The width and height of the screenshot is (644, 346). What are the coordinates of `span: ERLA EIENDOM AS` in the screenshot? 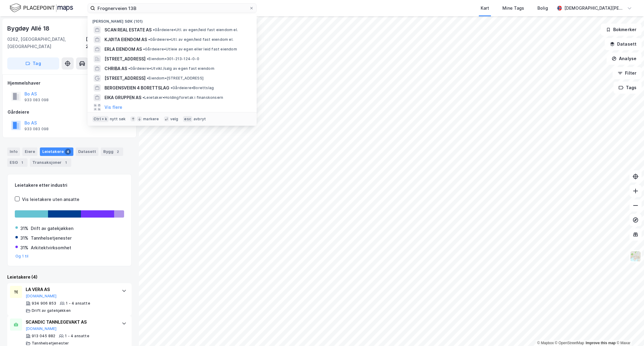 It's located at (123, 49).